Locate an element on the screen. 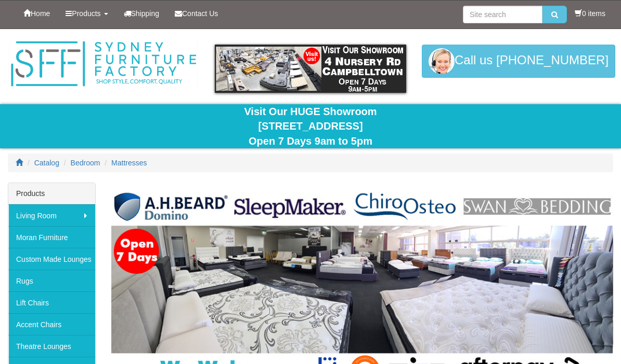  a: Accent Chairs is located at coordinates (52, 324).